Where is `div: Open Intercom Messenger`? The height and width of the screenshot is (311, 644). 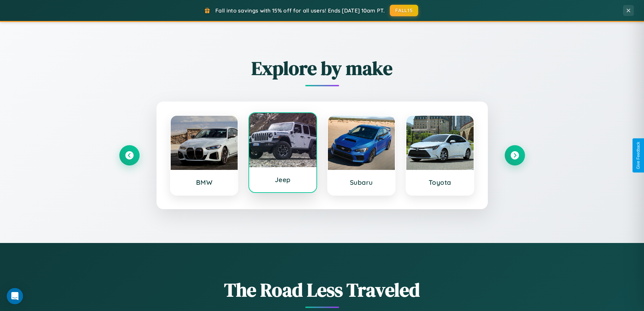 div: Open Intercom Messenger is located at coordinates (15, 296).